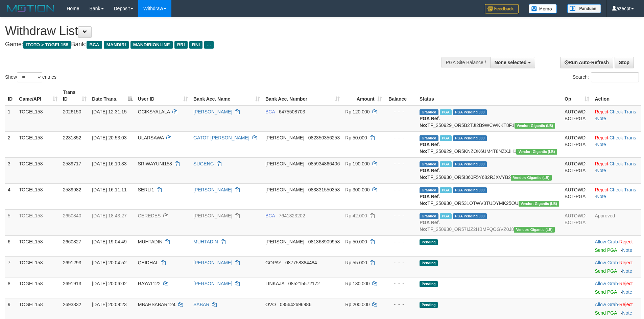 This screenshot has width=644, height=319. Describe the element at coordinates (292, 112) in the screenshot. I see `span: Copy 6475508703 to clipboard` at that location.